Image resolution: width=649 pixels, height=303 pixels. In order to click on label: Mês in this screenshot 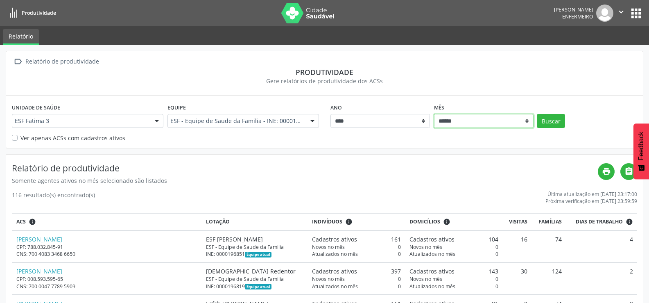, I will do `click(439, 107)`.